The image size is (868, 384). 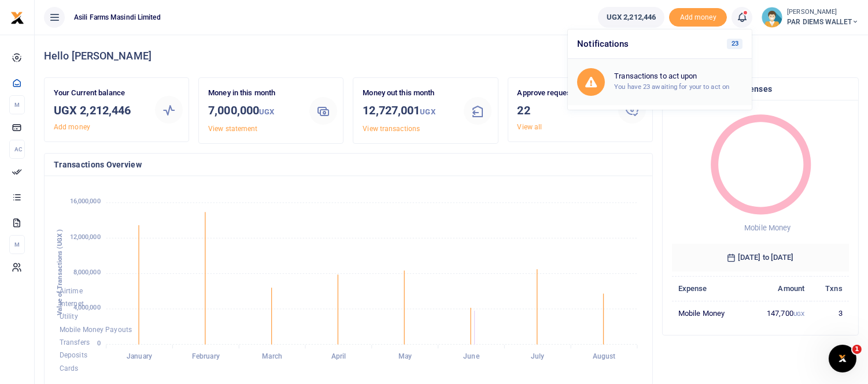 What do you see at coordinates (17, 17) in the screenshot?
I see `a: logo-small logo-large logo-large` at bounding box center [17, 17].